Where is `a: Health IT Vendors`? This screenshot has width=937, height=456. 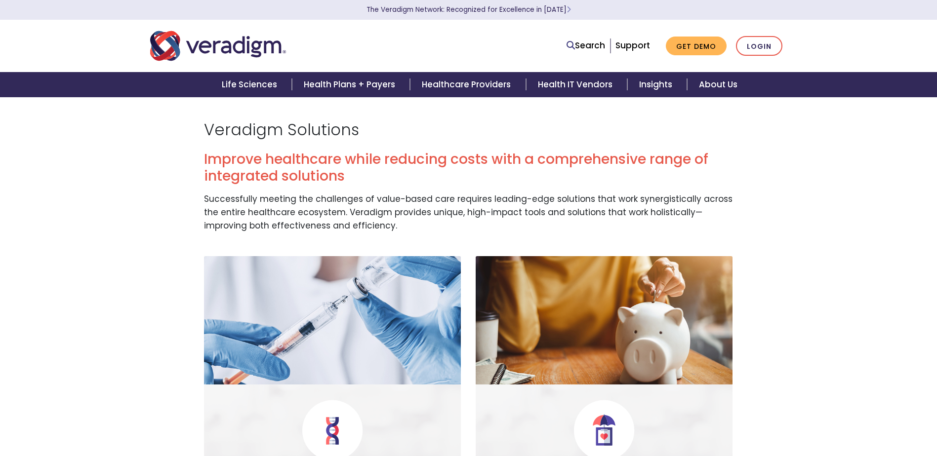 a: Health IT Vendors is located at coordinates (576, 84).